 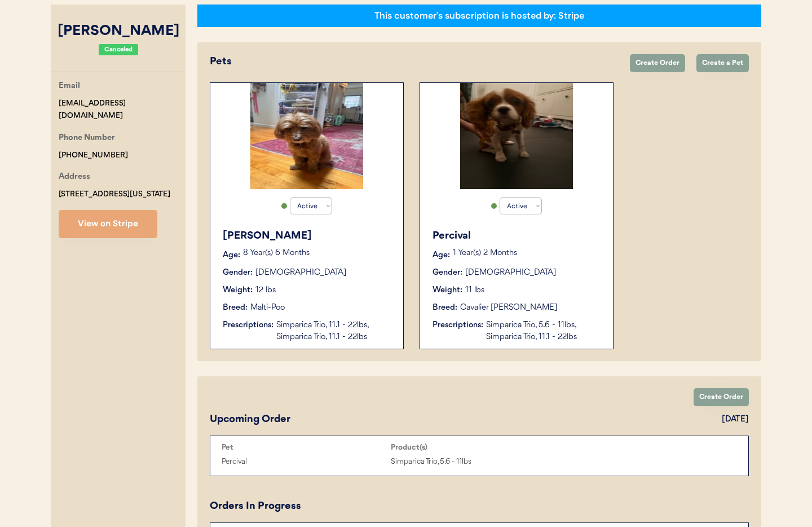 I want to click on div: Address, so click(x=75, y=177).